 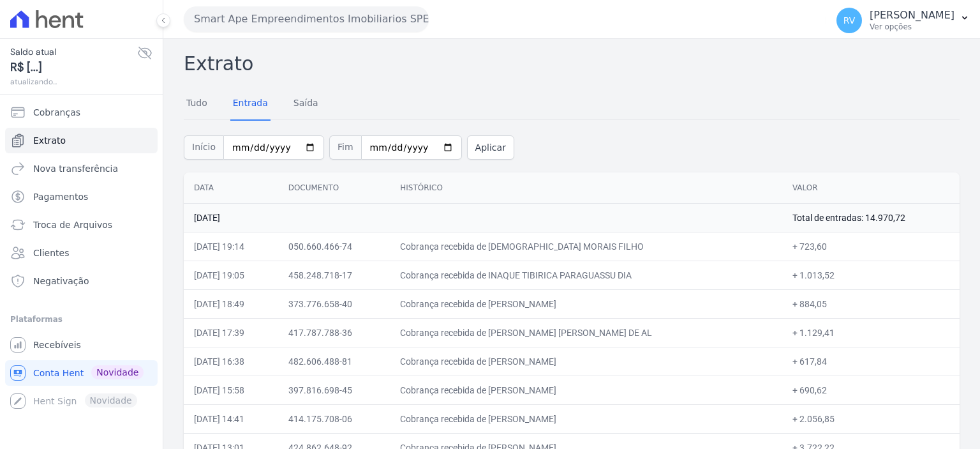 I want to click on td: + 1.013,52, so click(x=871, y=274).